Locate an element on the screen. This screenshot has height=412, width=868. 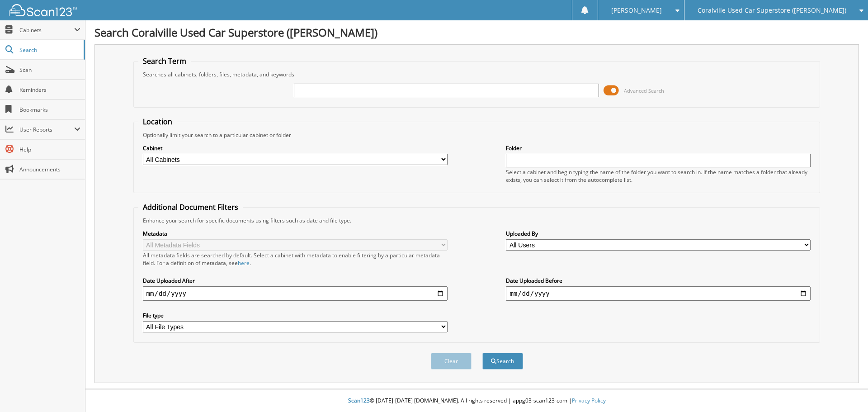
label: Folder is located at coordinates (658, 148).